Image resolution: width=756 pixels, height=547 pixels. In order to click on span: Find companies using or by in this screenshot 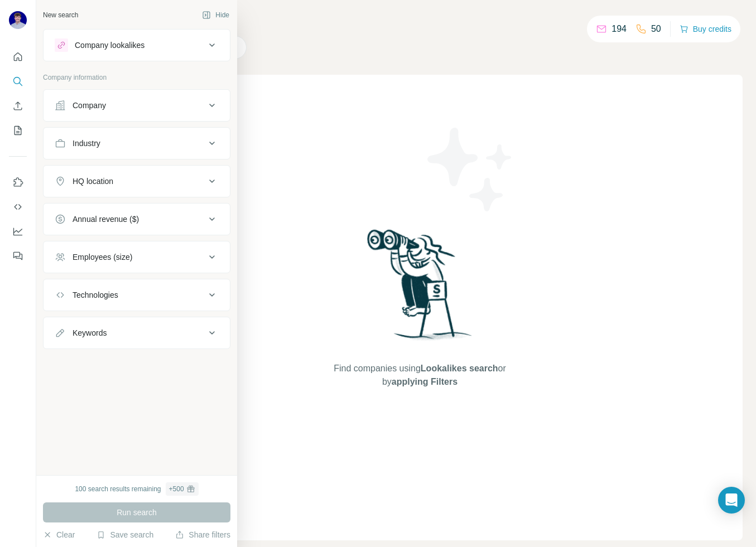, I will do `click(420, 375)`.